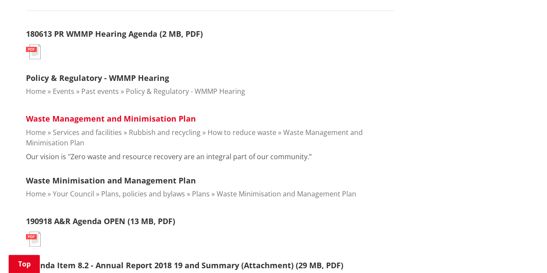  Describe the element at coordinates (165, 132) in the screenshot. I see `a: Rubbish and recycling` at that location.